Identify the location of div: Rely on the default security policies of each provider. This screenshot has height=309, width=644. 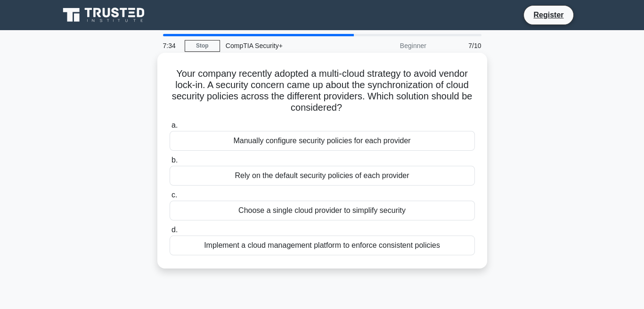
(322, 176).